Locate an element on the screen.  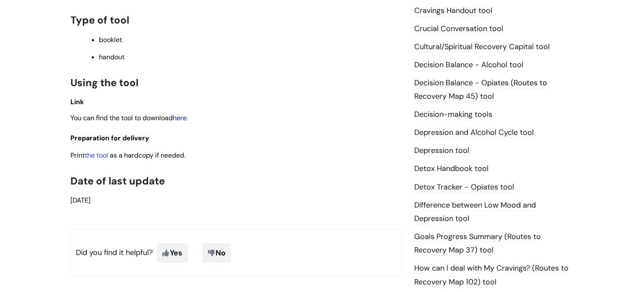
span: Yes is located at coordinates (173, 253).